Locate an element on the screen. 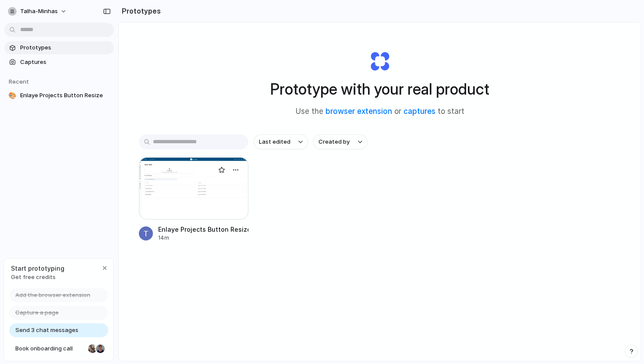  span: Start prototyping is located at coordinates (38, 268).